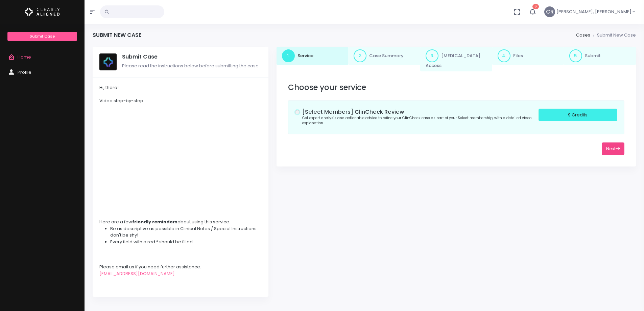 Image resolution: width=644 pixels, height=311 pixels. Describe the element at coordinates (360, 56) in the screenshot. I see `span: 2.` at that location.